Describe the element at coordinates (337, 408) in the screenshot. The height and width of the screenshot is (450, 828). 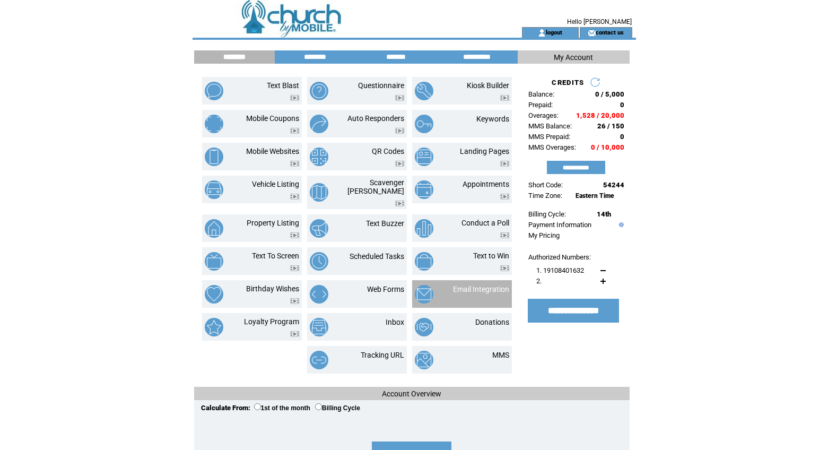
I see `label: Billing Cycle` at that location.